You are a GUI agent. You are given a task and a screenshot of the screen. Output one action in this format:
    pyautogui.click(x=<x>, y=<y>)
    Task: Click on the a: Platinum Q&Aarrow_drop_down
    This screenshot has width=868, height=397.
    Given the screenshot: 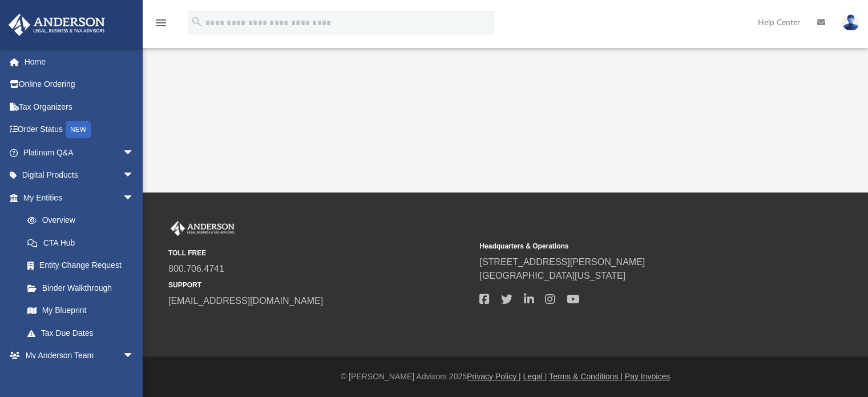 What is the action you would take?
    pyautogui.click(x=79, y=153)
    